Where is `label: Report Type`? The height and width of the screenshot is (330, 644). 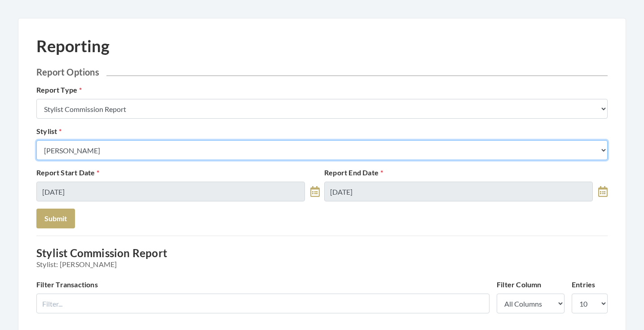 label: Report Type is located at coordinates (59, 90).